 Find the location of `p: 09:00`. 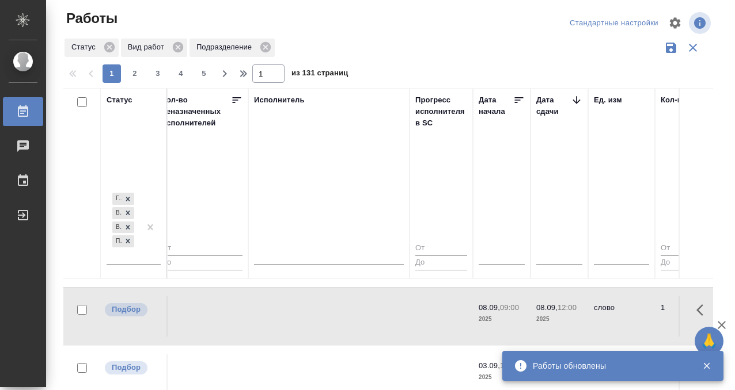

p: 09:00 is located at coordinates (509, 307).